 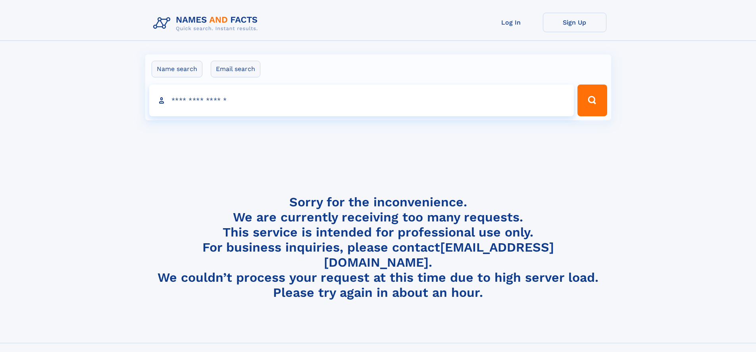 I want to click on a: Log In, so click(x=511, y=22).